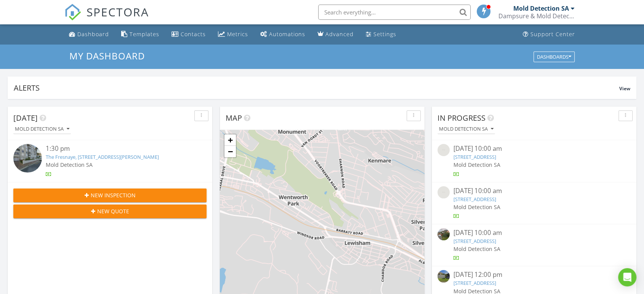 This screenshot has height=294, width=644. Describe the element at coordinates (234, 118) in the screenshot. I see `span: Map` at that location.